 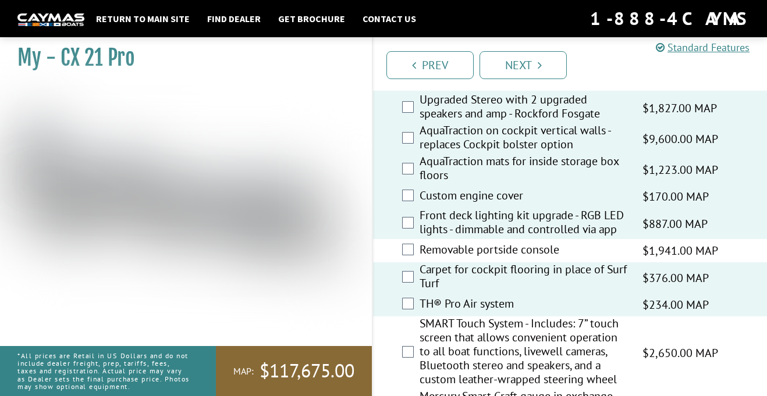 I want to click on span: $234.00 MAP, so click(x=675, y=305).